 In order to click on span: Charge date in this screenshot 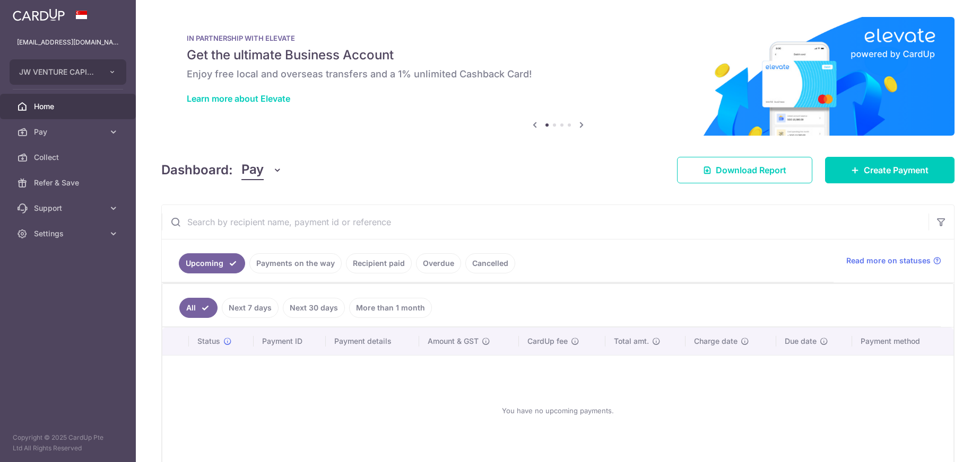, I will do `click(716, 342)`.